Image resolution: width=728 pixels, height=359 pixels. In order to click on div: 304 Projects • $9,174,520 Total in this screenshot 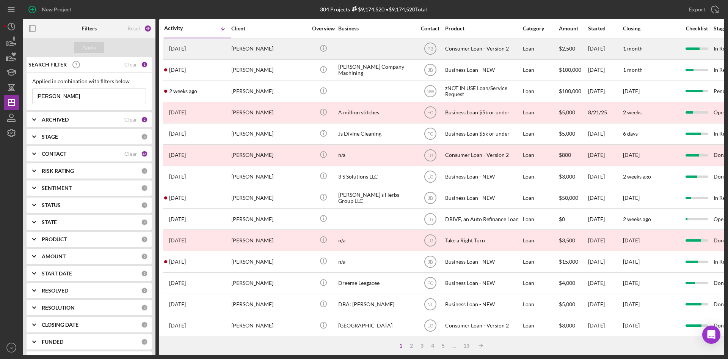, I will do `click(374, 9)`.